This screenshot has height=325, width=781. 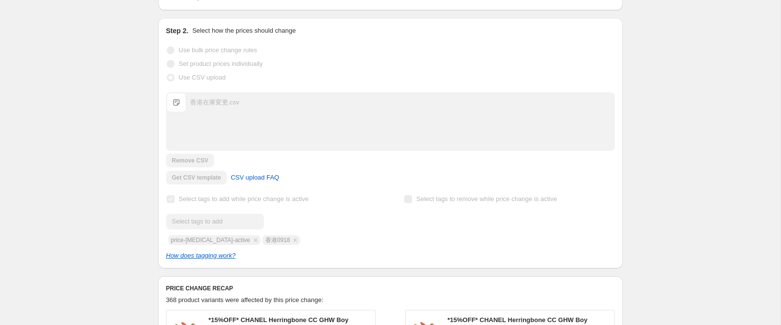 I want to click on span: Use CSV upload, so click(x=202, y=77).